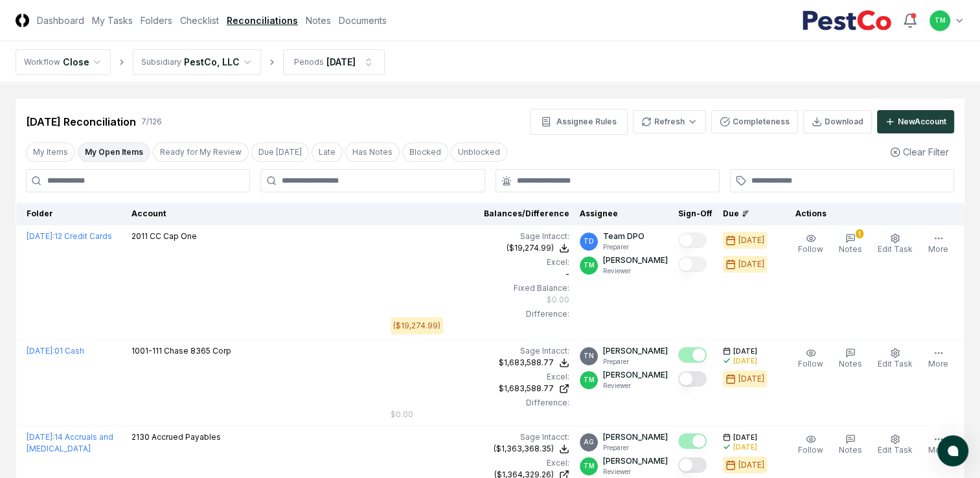 Image resolution: width=980 pixels, height=478 pixels. Describe the element at coordinates (147, 350) in the screenshot. I see `span: 1001-111` at that location.